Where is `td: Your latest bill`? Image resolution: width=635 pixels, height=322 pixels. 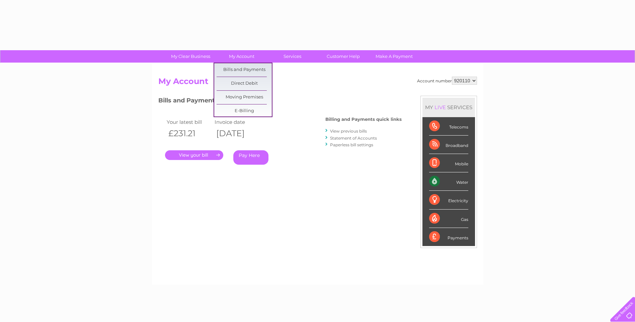
td: Your latest bill is located at coordinates (189, 122).